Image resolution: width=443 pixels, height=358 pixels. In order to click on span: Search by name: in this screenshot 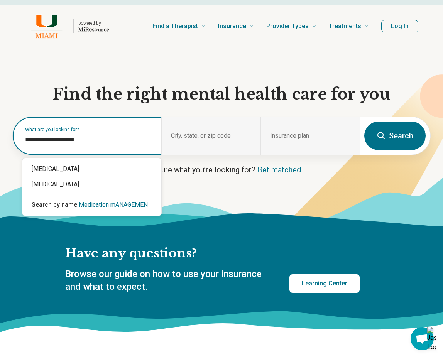, I will do `click(55, 204)`.